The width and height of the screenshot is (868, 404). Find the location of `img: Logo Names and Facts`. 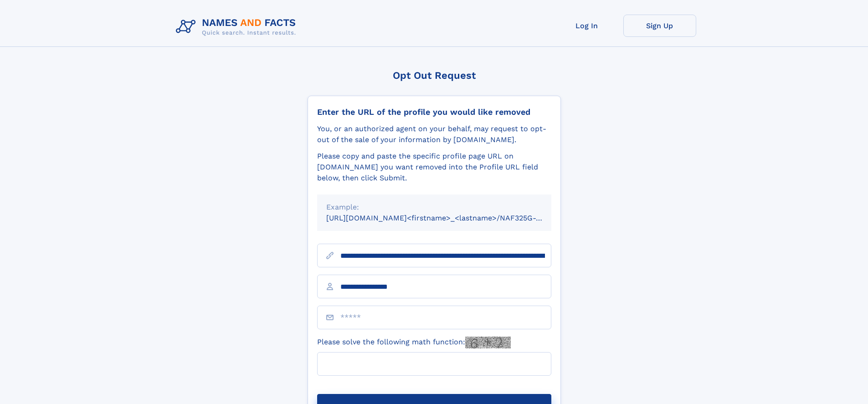

img: Logo Names and Facts is located at coordinates (238, 27).